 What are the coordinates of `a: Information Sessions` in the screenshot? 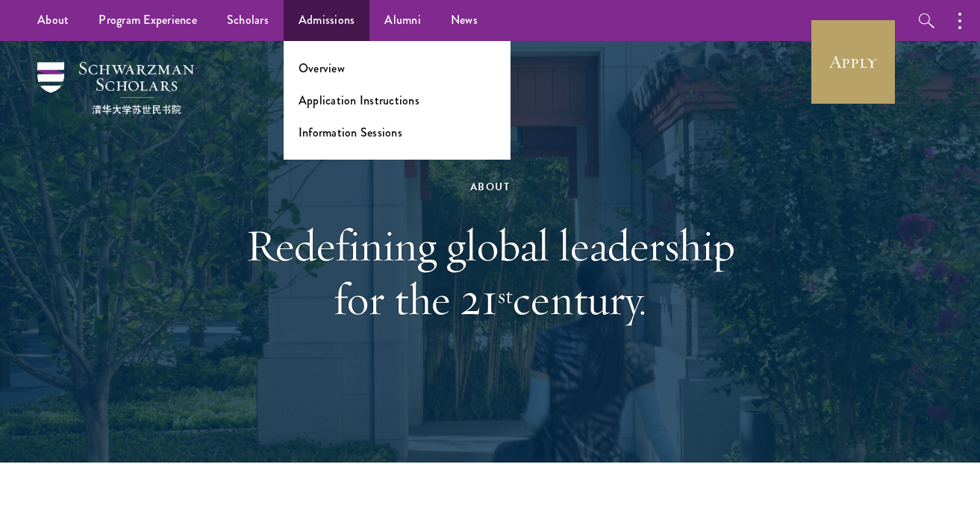 It's located at (350, 132).